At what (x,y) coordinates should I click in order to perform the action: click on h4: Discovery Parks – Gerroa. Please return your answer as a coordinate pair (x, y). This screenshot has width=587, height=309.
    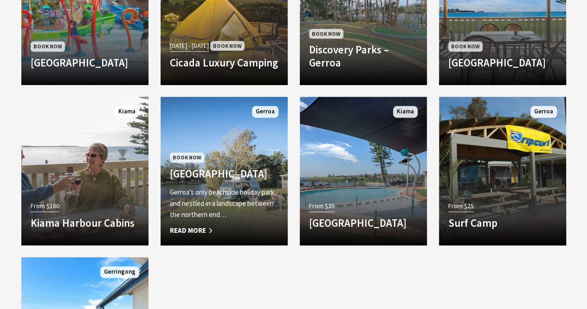
    Looking at the image, I should click on (363, 56).